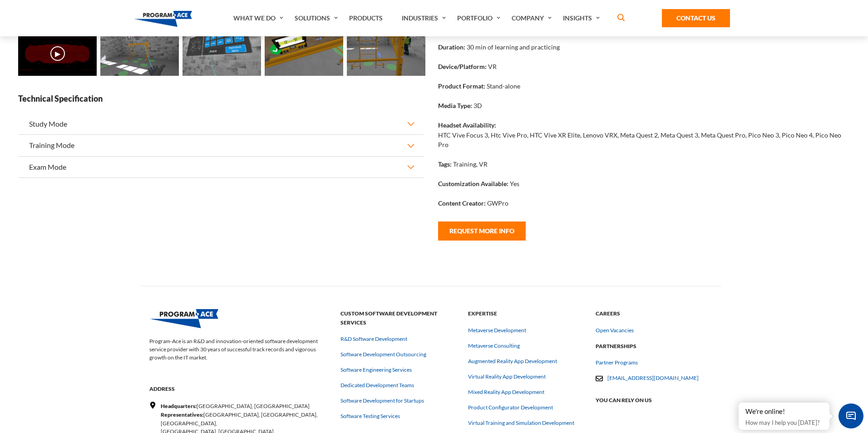 This screenshot has width=868, height=433. Describe the element at coordinates (696, 18) in the screenshot. I see `a: Contact Us` at that location.